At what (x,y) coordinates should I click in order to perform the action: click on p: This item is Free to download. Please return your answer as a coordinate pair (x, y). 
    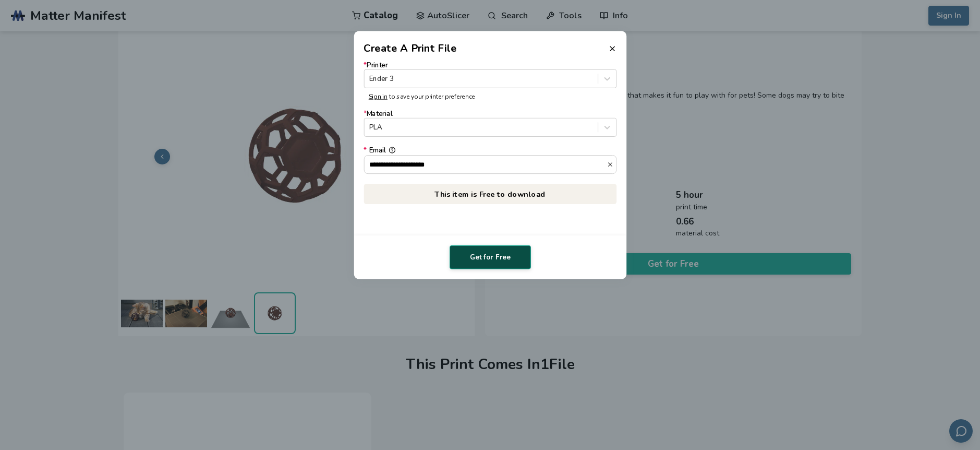
    Looking at the image, I should click on (490, 194).